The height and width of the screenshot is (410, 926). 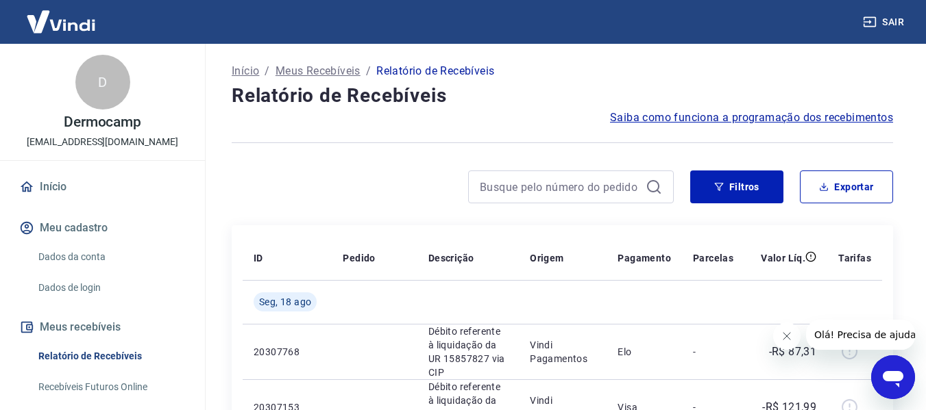 I want to click on input: Busque pelo número do pedido, so click(x=560, y=187).